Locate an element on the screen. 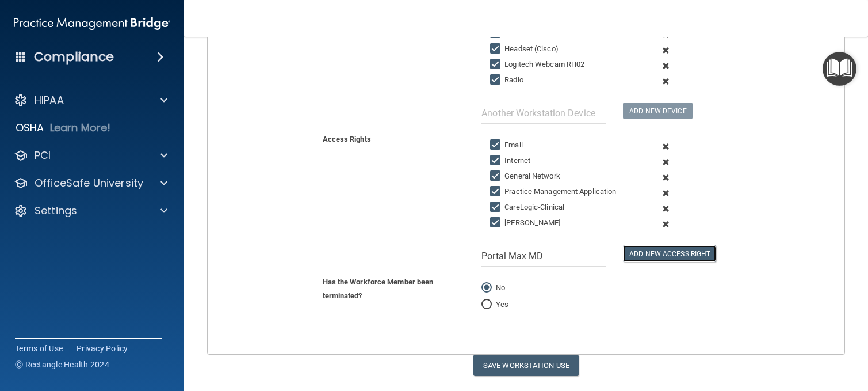  label: Headset (Cisco) is located at coordinates (524, 49).